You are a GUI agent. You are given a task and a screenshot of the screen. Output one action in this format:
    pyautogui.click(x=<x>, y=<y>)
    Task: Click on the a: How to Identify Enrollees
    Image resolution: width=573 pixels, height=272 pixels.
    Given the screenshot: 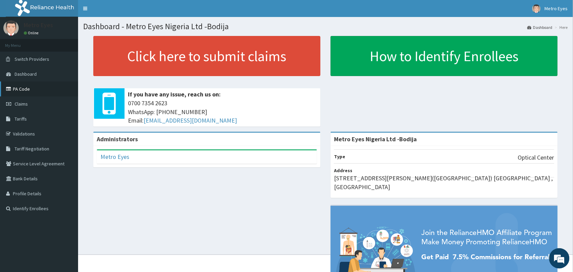 What is the action you would take?
    pyautogui.click(x=444, y=56)
    